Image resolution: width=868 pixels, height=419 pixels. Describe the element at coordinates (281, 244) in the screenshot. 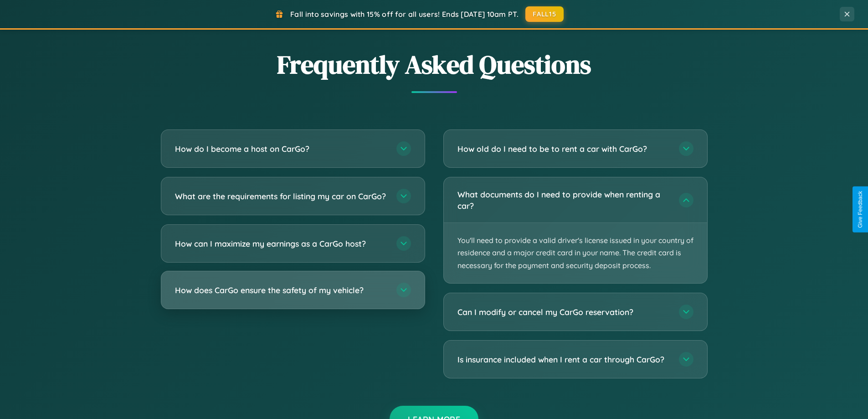

I see `h3: How can I maximize my earnings as a CarGo host?` at that location.